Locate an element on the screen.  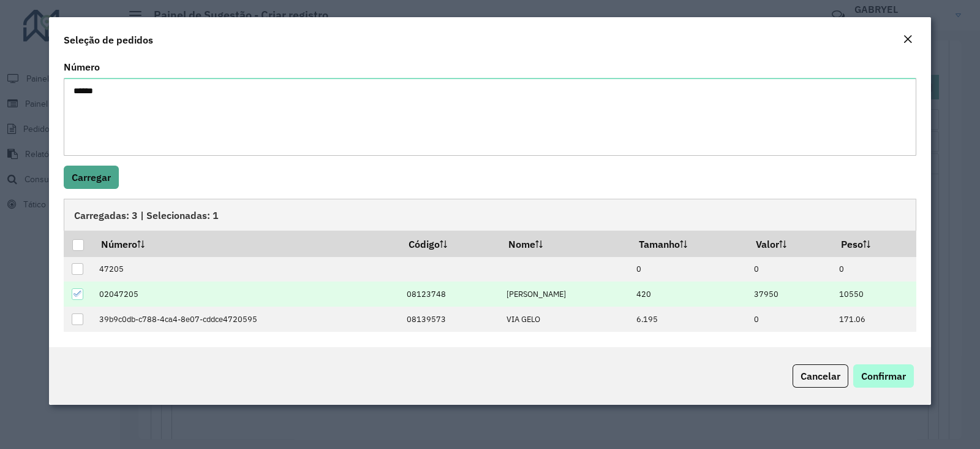
th: Nome is located at coordinates (565, 243).